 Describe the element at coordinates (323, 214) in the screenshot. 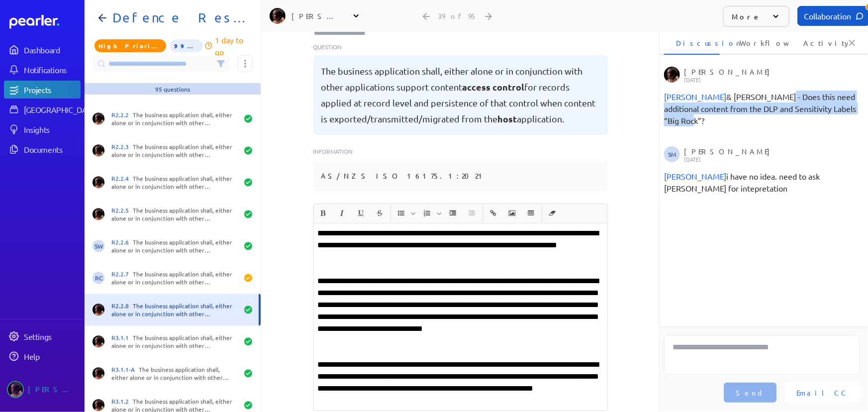

I see `span: Bold` at that location.